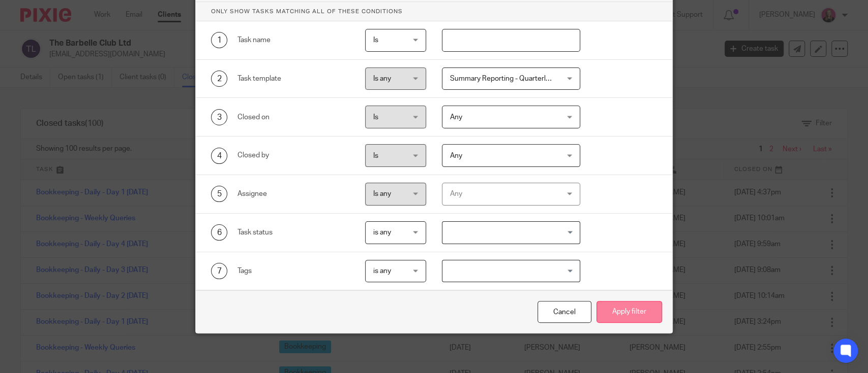  I want to click on div: 5, so click(219, 194).